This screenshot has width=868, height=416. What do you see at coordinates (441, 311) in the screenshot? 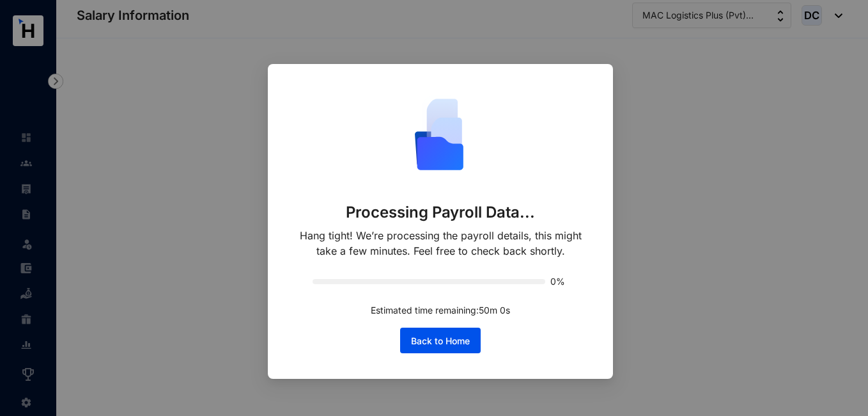
I see `p: Estimated time remaining: 50 m 0 s` at bounding box center [441, 311].